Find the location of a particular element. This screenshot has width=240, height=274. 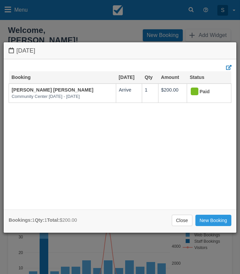

a: Booking is located at coordinates (21, 77).